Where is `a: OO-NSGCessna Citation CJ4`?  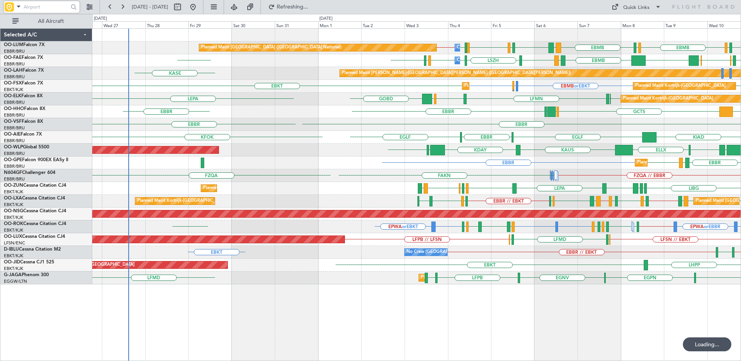 a: OO-NSGCessna Citation CJ4 is located at coordinates (35, 211).